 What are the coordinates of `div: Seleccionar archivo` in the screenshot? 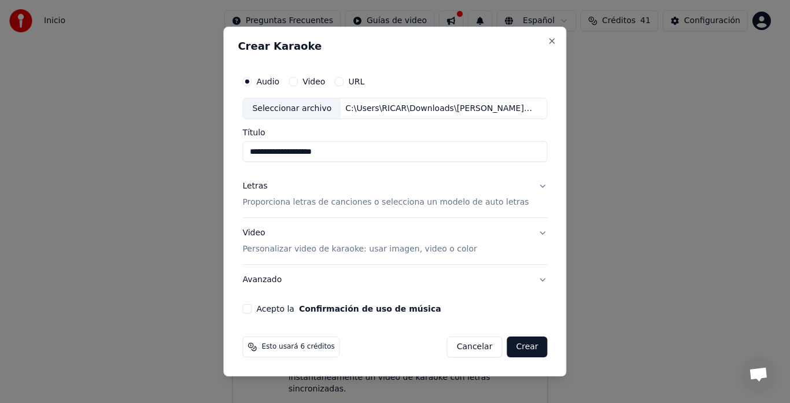 It's located at (291, 109).